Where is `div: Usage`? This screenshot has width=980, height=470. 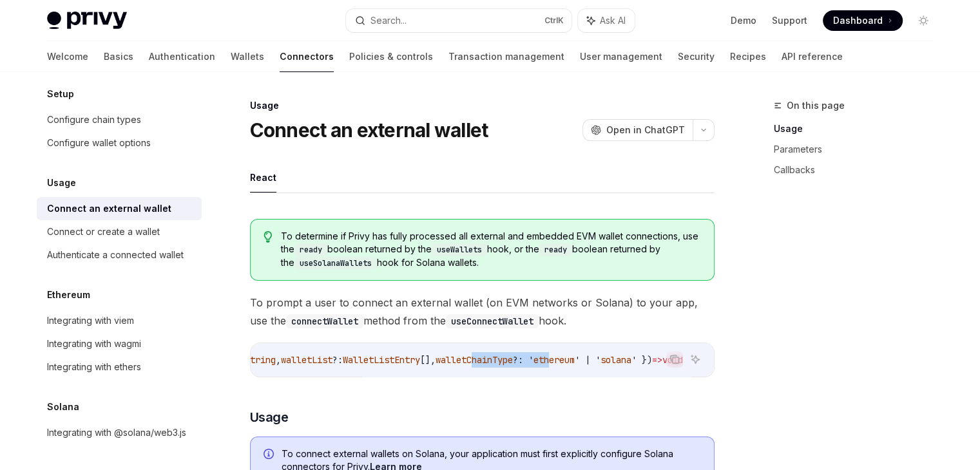 div: Usage is located at coordinates (482, 106).